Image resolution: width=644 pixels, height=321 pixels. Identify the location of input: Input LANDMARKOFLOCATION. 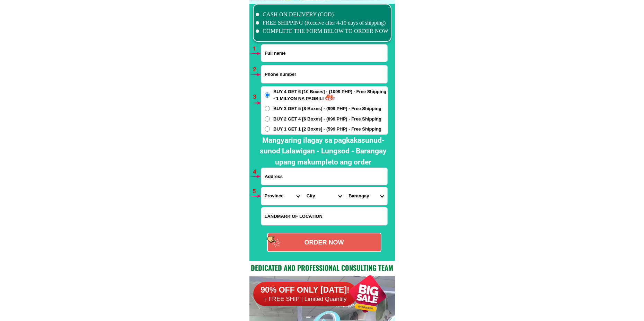
(324, 216).